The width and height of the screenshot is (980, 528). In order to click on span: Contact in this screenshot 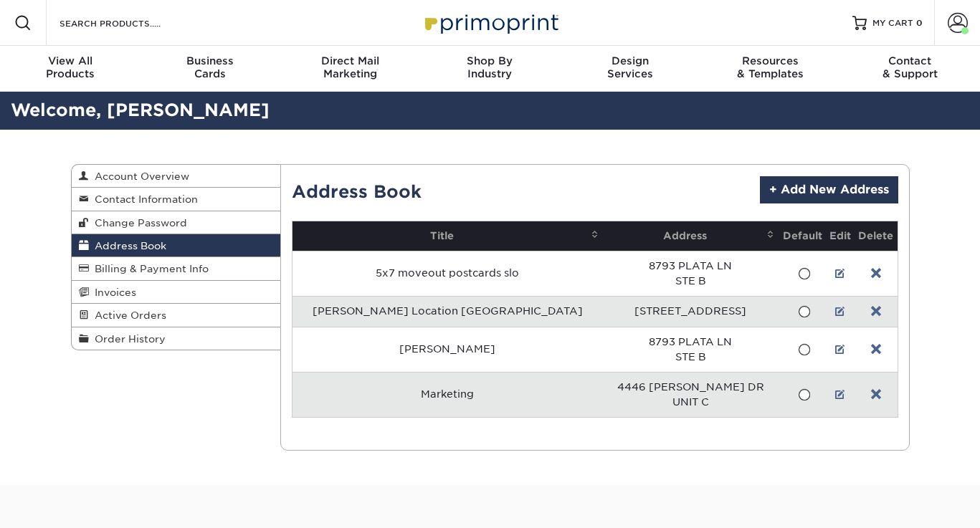, I will do `click(910, 61)`.